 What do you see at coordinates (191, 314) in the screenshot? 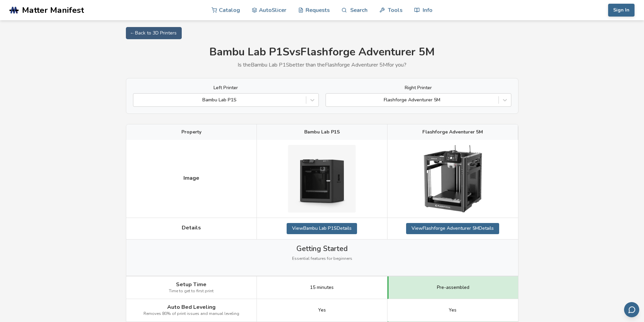
I see `span: Removes 80% of print issues and manual leveling` at bounding box center [191, 314].